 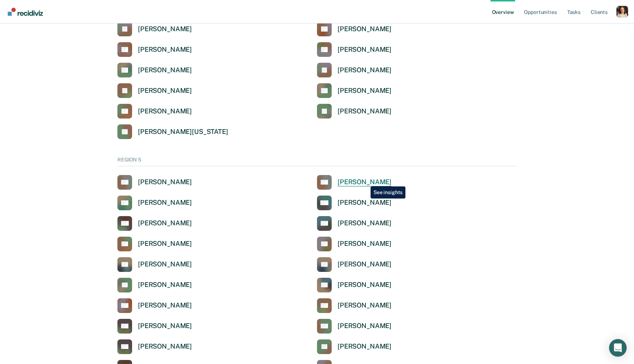 What do you see at coordinates (25, 12) in the screenshot?
I see `img: Recidiviz` at bounding box center [25, 12].